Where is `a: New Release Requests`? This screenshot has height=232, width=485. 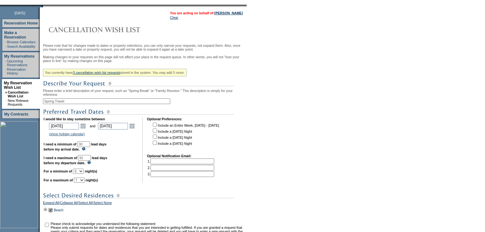 a: New Release Requests is located at coordinates (18, 102).